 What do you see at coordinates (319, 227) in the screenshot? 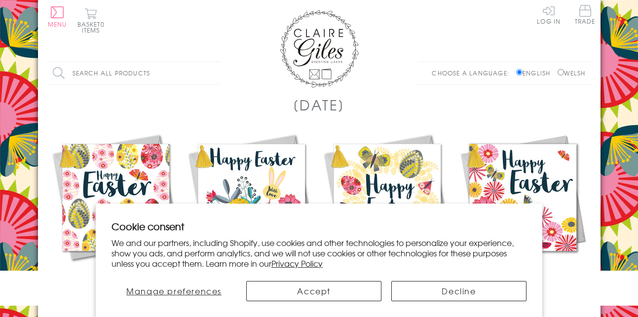
I see `h2: Cookie consent` at bounding box center [319, 227].